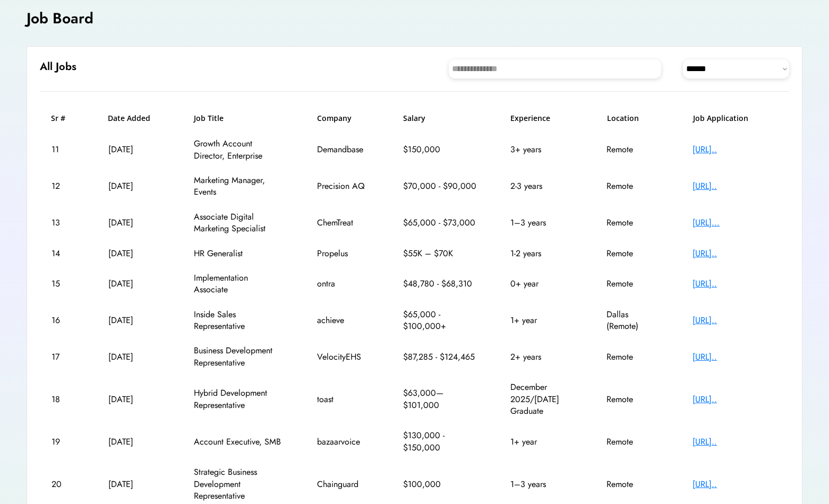 The image size is (829, 504). What do you see at coordinates (542, 150) in the screenshot?
I see `div: 3+ years` at bounding box center [542, 150].